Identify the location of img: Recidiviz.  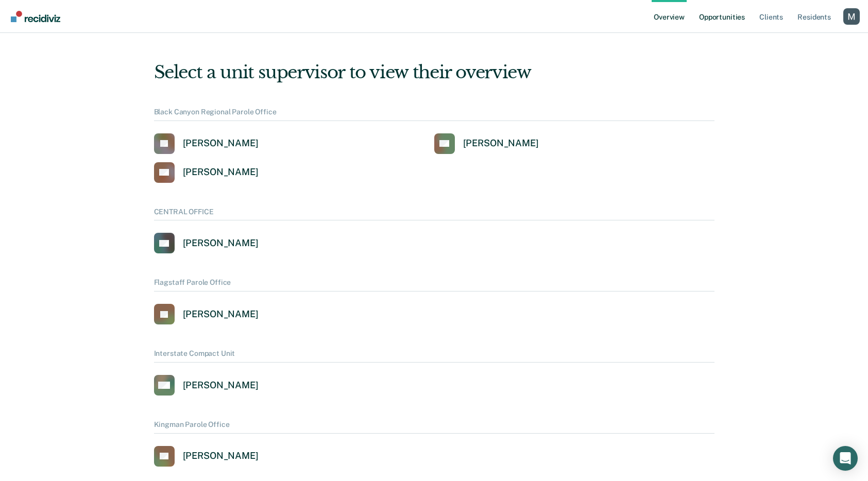
(35, 16).